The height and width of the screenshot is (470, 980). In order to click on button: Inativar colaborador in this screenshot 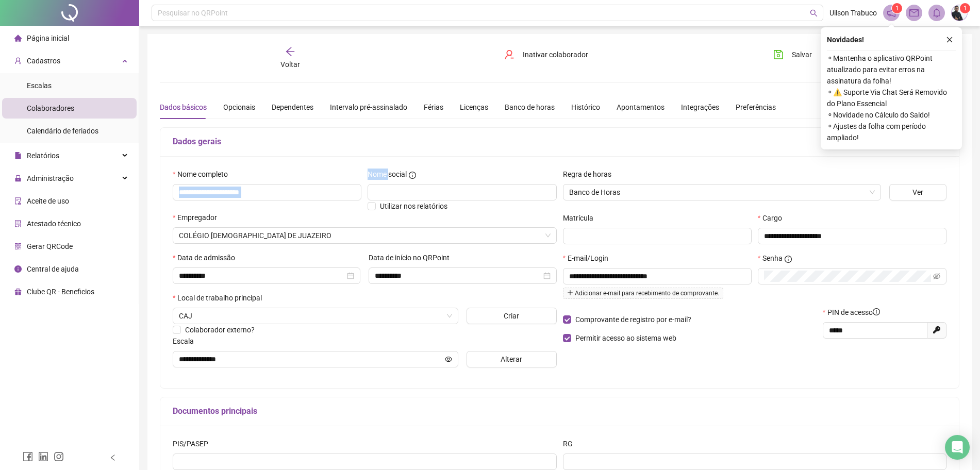, I will do `click(546, 54)`.